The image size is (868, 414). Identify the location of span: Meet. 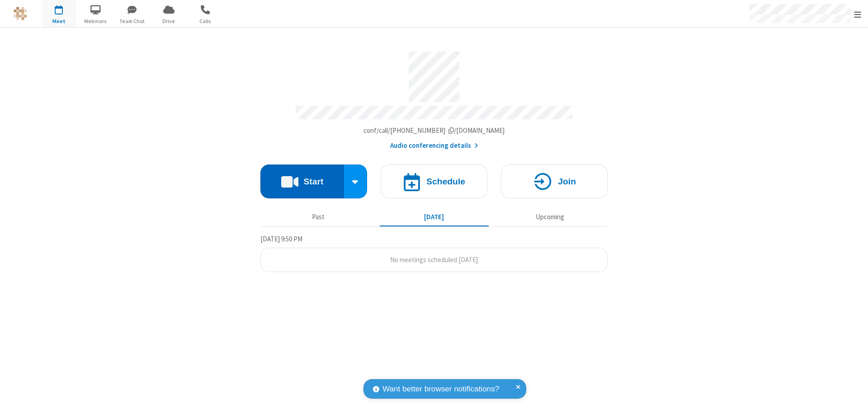
(59, 21).